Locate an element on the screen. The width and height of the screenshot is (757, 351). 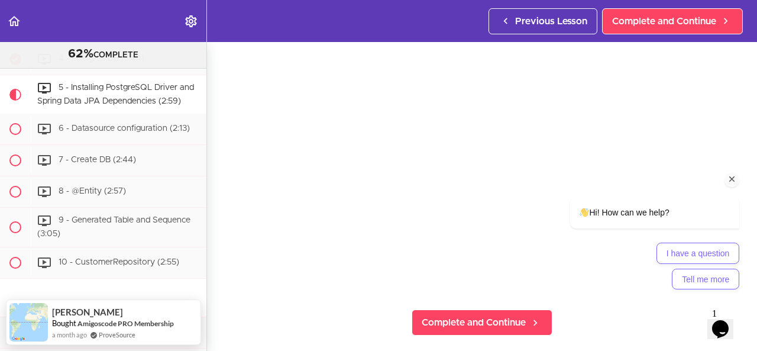
div: Chat attention grabber is located at coordinates (199, 89).